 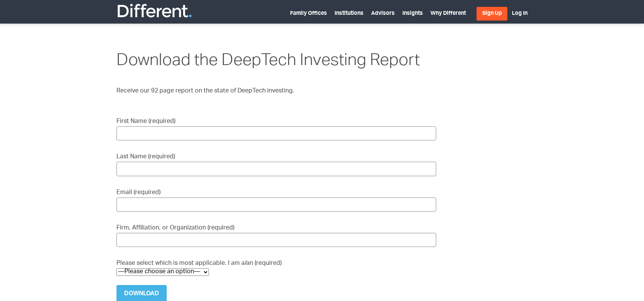 I want to click on a: Institutions, so click(x=349, y=14).